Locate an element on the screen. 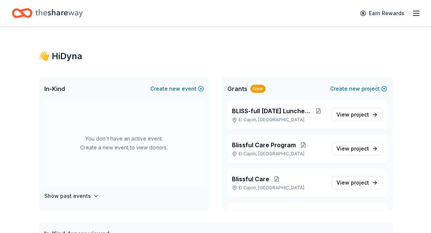 The height and width of the screenshot is (233, 431). span: Grants is located at coordinates (238, 89).